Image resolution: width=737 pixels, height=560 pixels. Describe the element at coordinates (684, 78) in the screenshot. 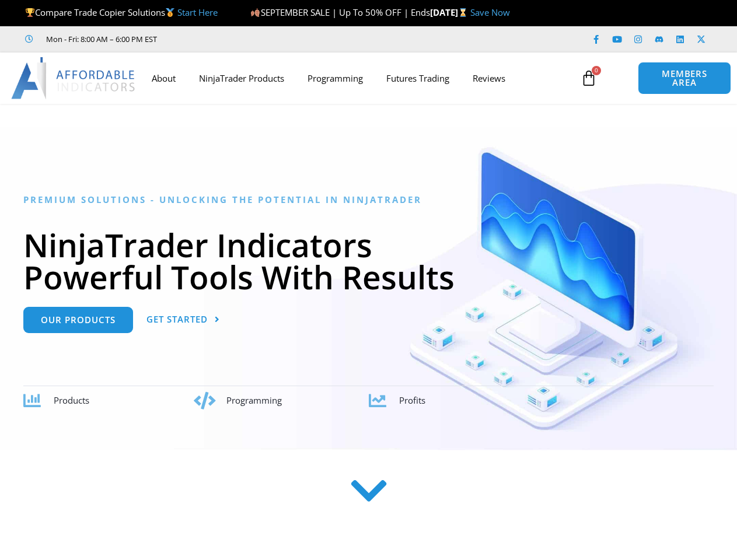

I see `span: MEMBERS AREA` at that location.